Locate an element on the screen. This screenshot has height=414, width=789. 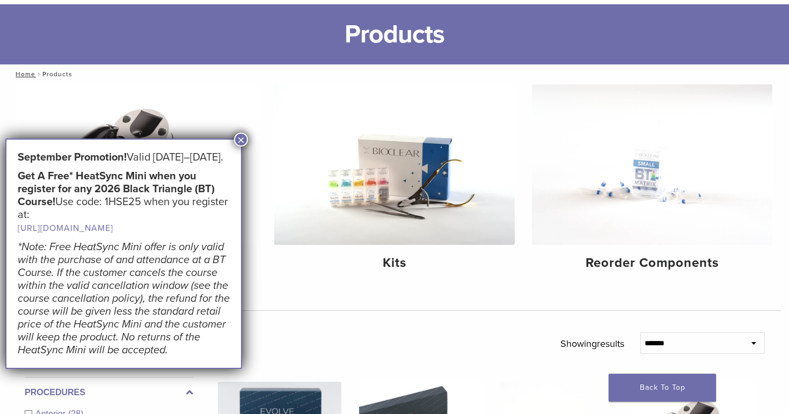
a: Kits is located at coordinates (394, 182).